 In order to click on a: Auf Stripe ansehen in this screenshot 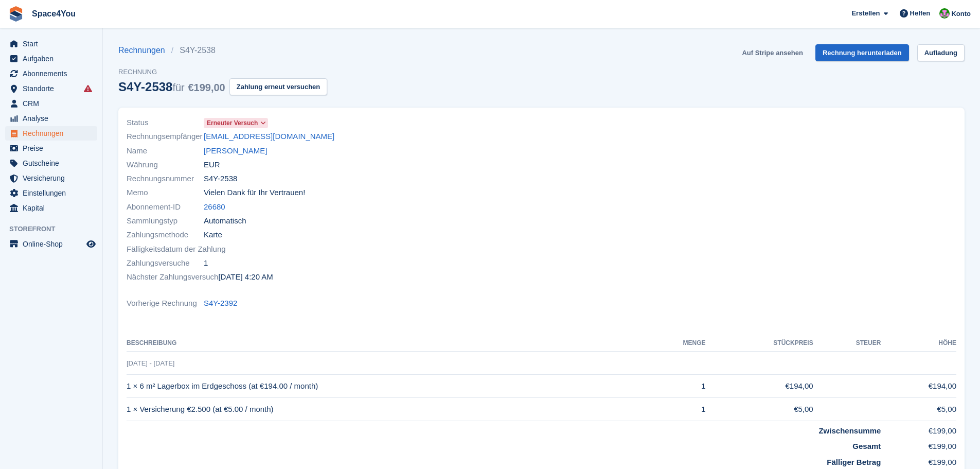, I will do `click(772, 52)`.